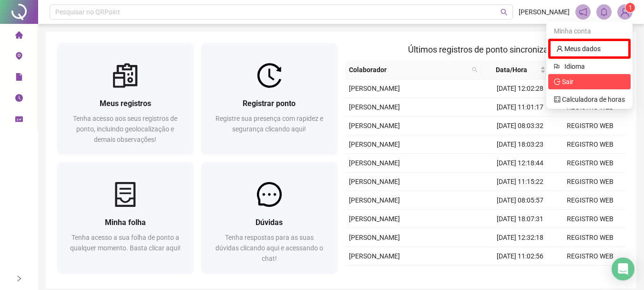 This screenshot has height=290, width=644. What do you see at coordinates (589, 31) in the screenshot?
I see `div: Minha conta` at bounding box center [589, 31].